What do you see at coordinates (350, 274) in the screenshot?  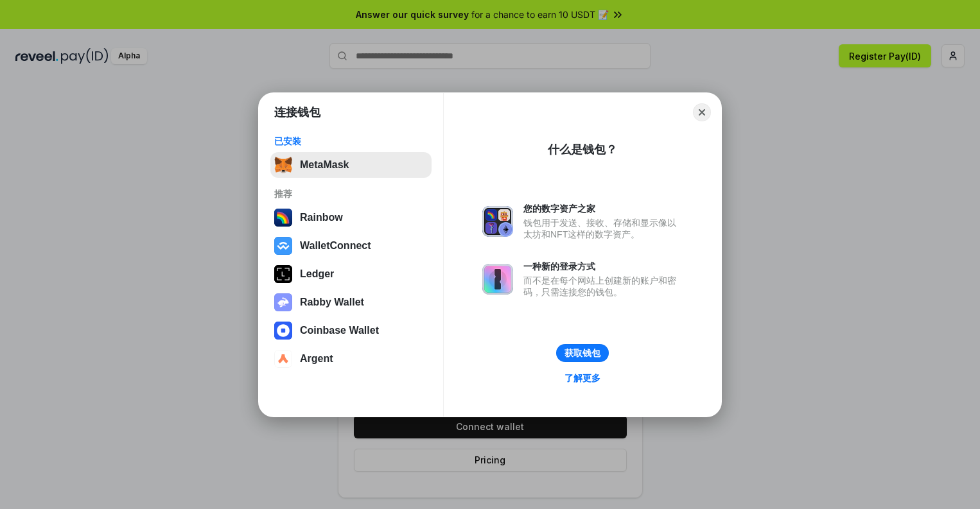 I see `button: Ledger` at bounding box center [350, 274].